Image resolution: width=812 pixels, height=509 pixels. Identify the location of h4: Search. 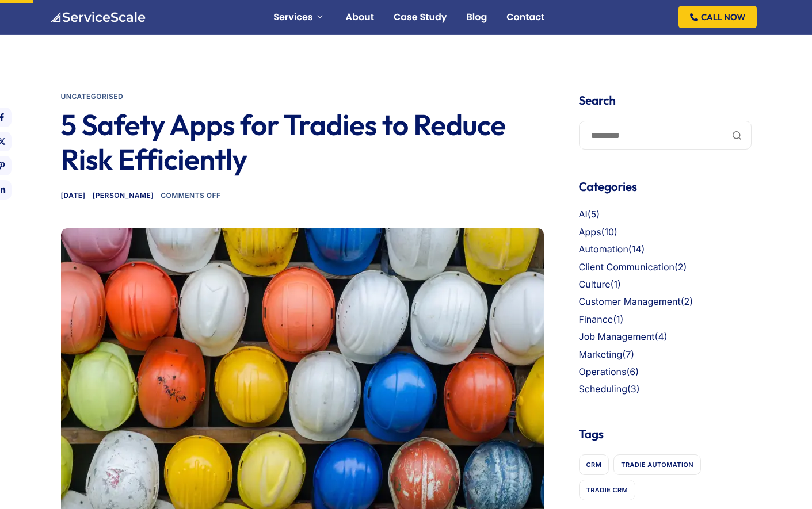
(665, 101).